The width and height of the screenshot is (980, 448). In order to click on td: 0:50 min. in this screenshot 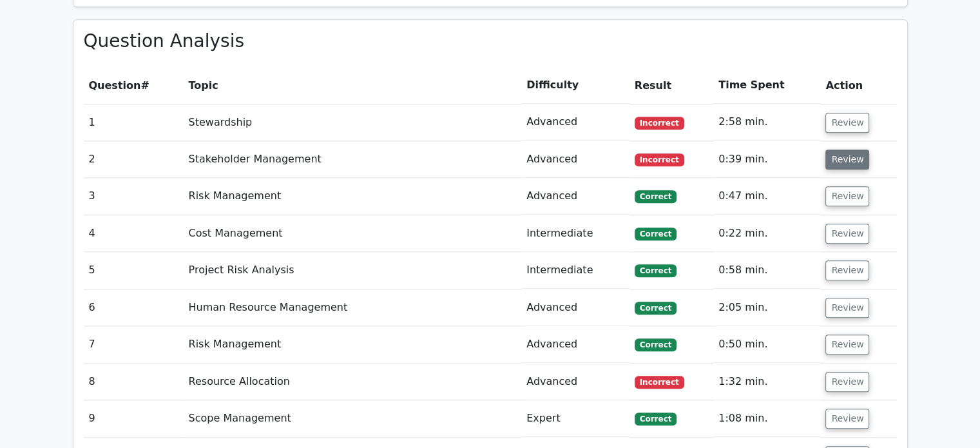, I will do `click(766, 345)`.